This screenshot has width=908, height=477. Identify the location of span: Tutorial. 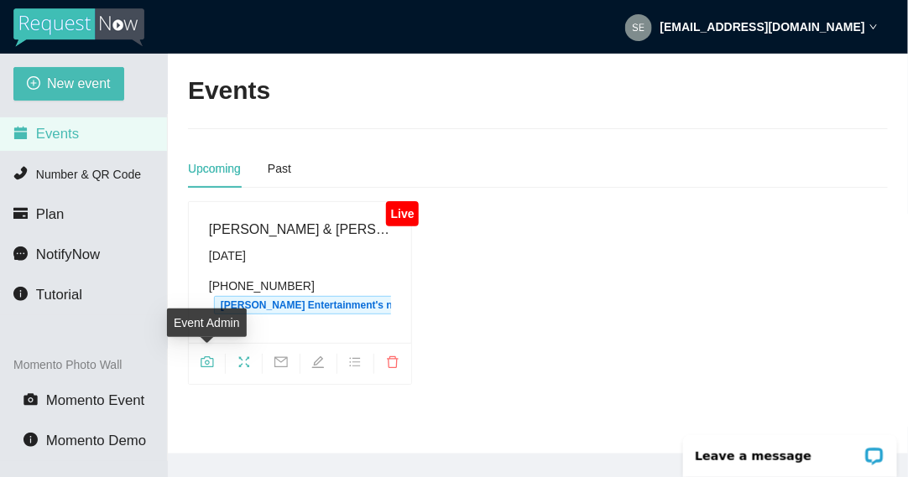
(59, 295).